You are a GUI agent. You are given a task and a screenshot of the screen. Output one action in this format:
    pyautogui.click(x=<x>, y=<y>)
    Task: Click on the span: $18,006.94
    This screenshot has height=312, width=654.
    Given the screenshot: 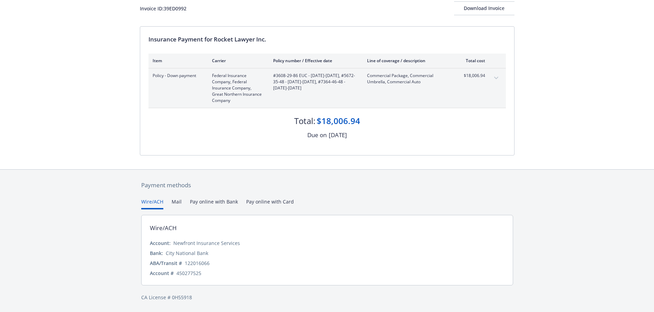 What is the action you would take?
    pyautogui.click(x=472, y=76)
    